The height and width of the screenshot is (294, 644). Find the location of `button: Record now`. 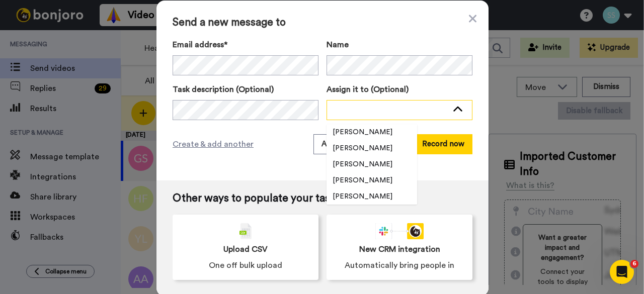

button: Record now is located at coordinates (443, 144).